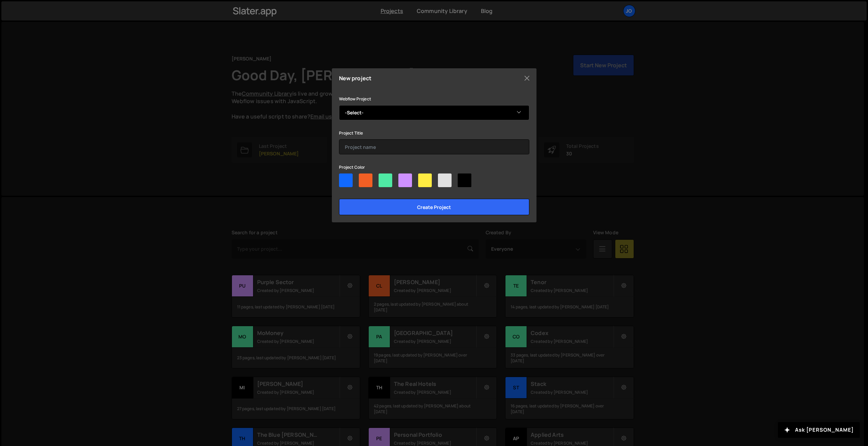 Image resolution: width=868 pixels, height=446 pixels. Describe the element at coordinates (434, 207) in the screenshot. I see `input: Create project` at that location.